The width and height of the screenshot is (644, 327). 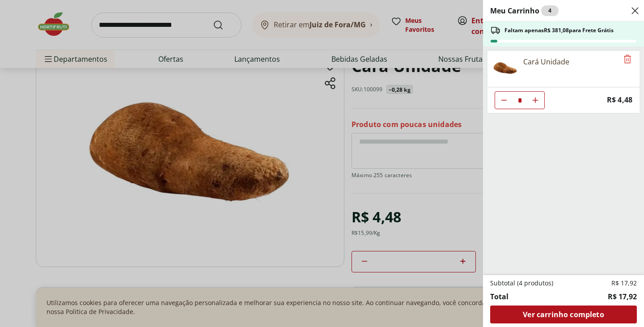 What do you see at coordinates (563, 314) in the screenshot?
I see `span: Ver carrinho completo` at bounding box center [563, 314].